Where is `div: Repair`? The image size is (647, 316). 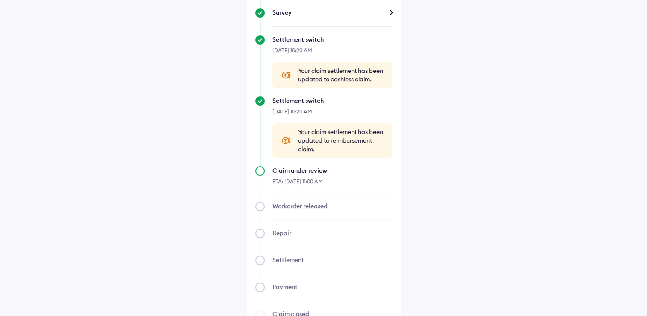
div: Repair is located at coordinates (332, 233).